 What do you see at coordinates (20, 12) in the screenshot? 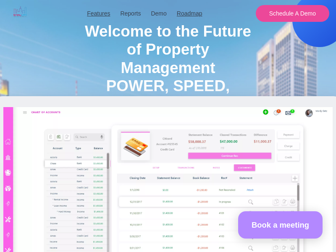
I see `img: Simplicity Logo` at bounding box center [20, 12].